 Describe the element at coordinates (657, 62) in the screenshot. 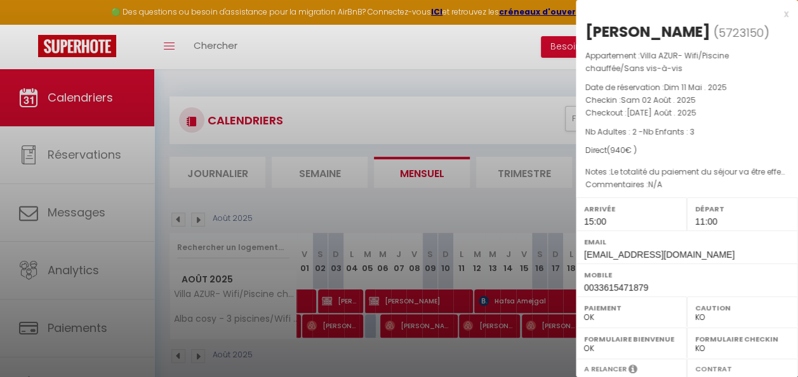

I see `span: Villa AZUR- Wifi/Piscine chauffée/Sans vis-à-vis` at that location.